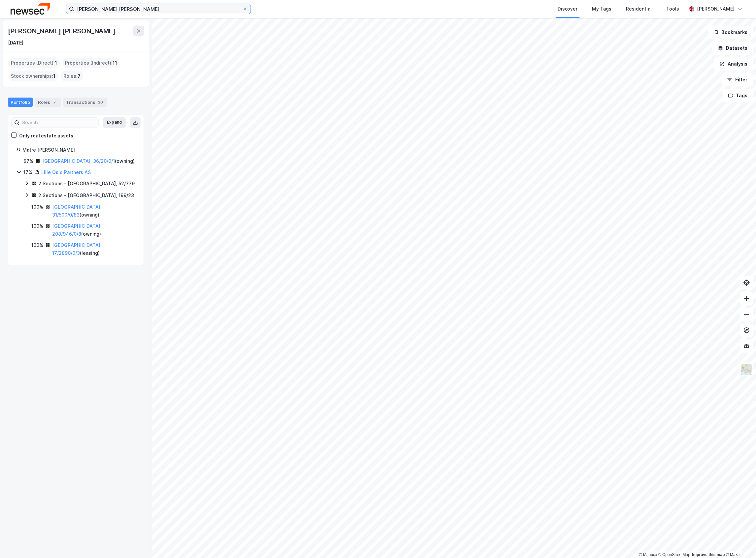  What do you see at coordinates (48, 102) in the screenshot?
I see `div: Roles` at bounding box center [48, 102].